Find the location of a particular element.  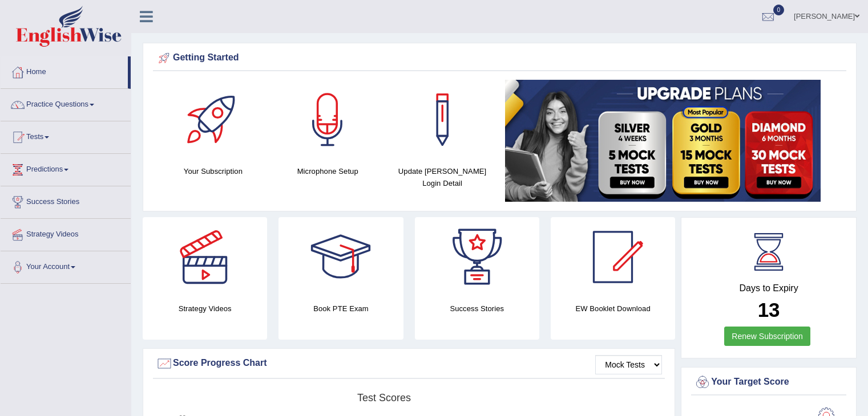

tspan: Test scores is located at coordinates (384, 398).